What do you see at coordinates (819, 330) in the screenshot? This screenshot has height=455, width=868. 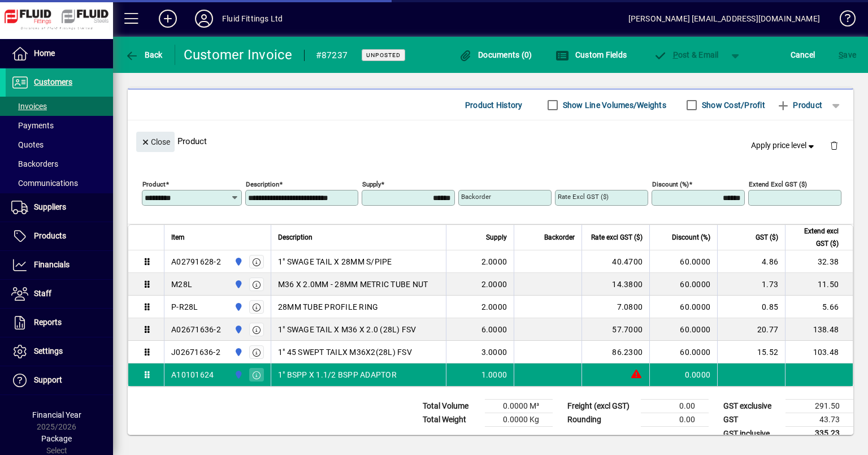 I see `td: 138.48` at bounding box center [819, 330].